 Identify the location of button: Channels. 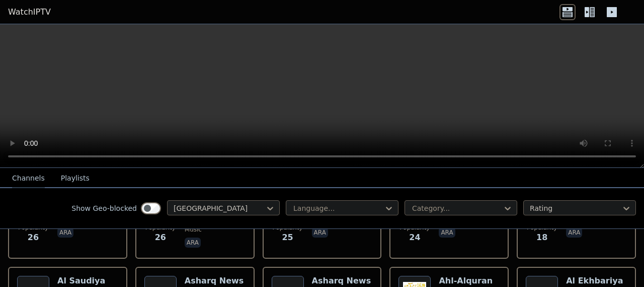
(28, 179).